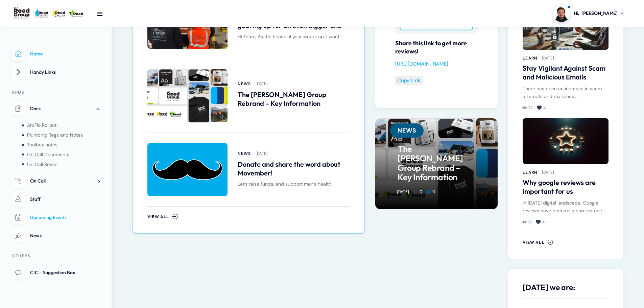  I want to click on a: 71, so click(529, 222).